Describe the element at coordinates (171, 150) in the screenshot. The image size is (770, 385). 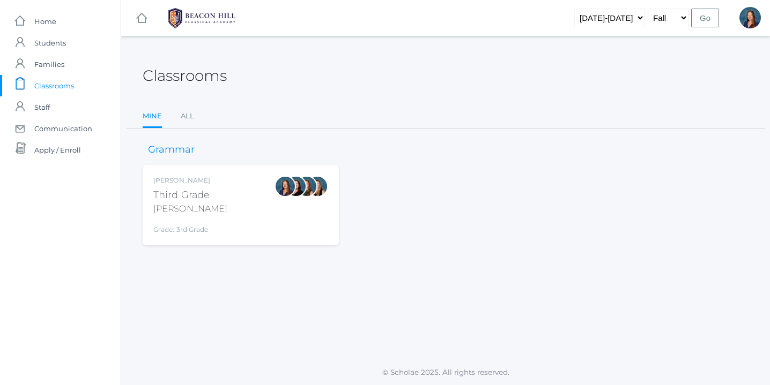
I see `h3: Grammar` at that location.